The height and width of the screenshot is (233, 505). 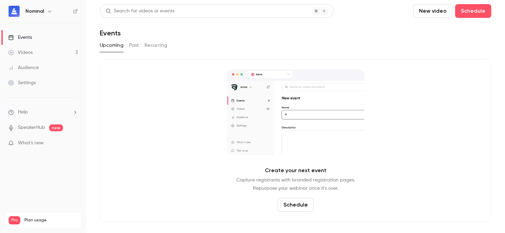 What do you see at coordinates (51, 220) in the screenshot?
I see `span: Plan usage` at bounding box center [51, 220].